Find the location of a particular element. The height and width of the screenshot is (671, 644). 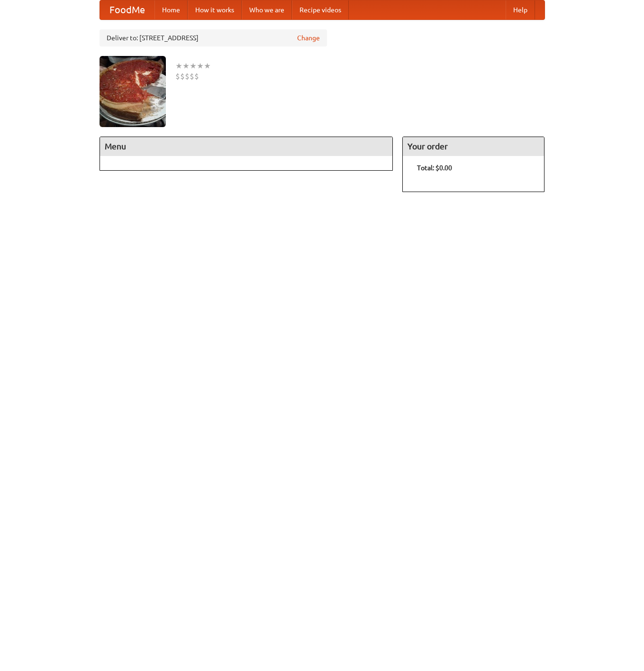

a: Home is located at coordinates (171, 10).